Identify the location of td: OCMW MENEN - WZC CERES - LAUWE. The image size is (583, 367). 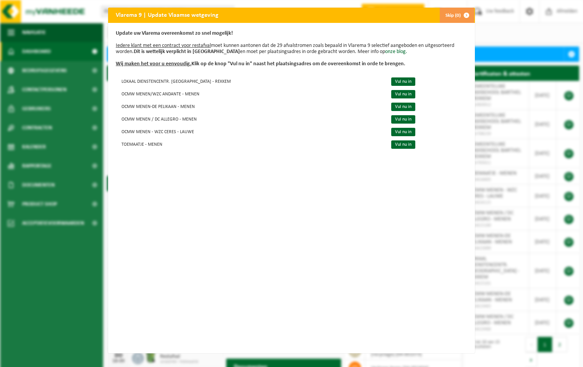
(250, 131).